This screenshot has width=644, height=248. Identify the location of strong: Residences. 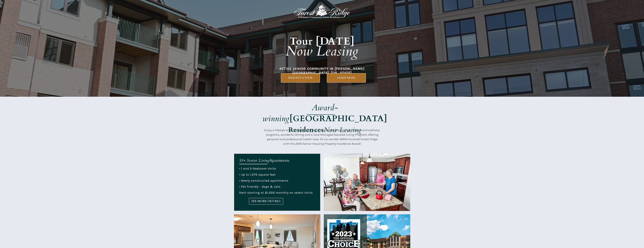
(306, 130).